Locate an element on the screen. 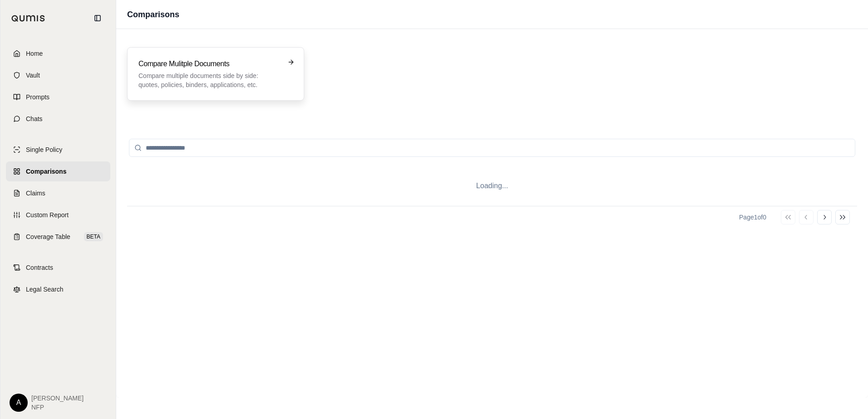  span: Comparisons is located at coordinates (46, 171).